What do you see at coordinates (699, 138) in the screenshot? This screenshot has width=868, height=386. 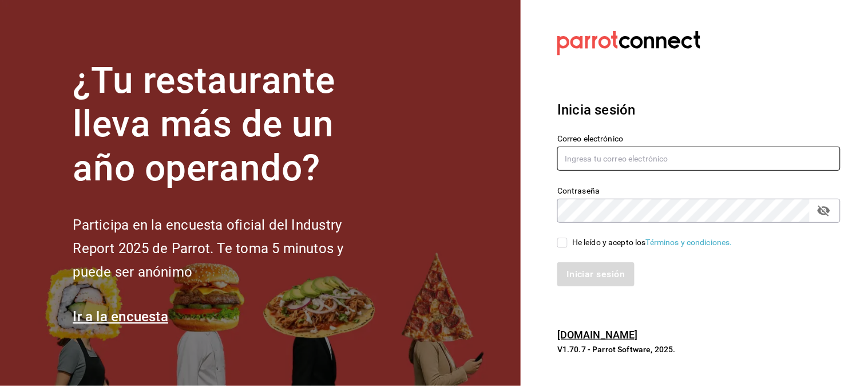 I see `label: Correo electrónico` at bounding box center [699, 138].